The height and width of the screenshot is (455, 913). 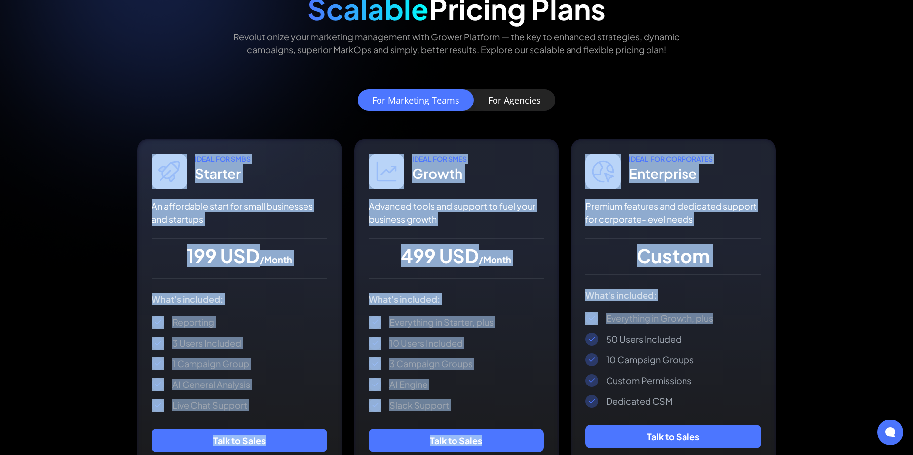 What do you see at coordinates (211, 364) in the screenshot?
I see `div: 1 Campaign Group` at bounding box center [211, 364].